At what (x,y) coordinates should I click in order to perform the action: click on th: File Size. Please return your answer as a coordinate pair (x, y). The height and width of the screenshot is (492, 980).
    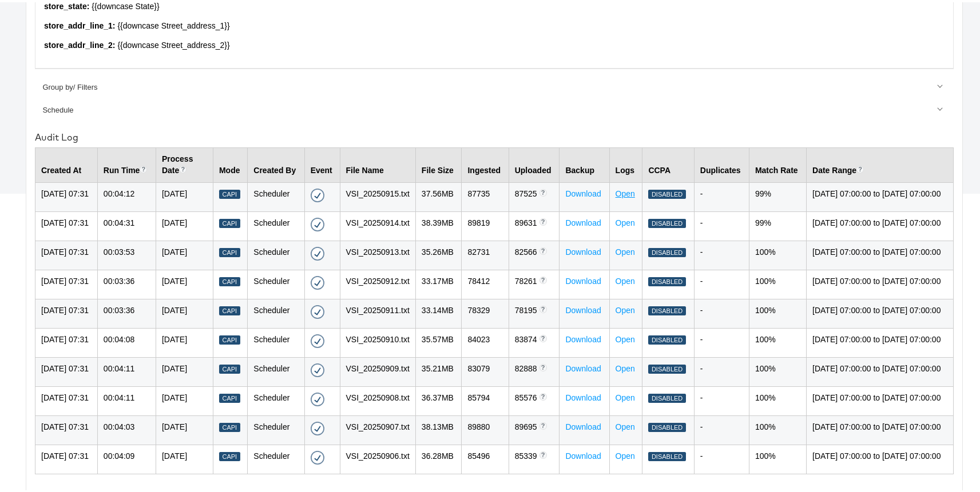
    Looking at the image, I should click on (439, 162).